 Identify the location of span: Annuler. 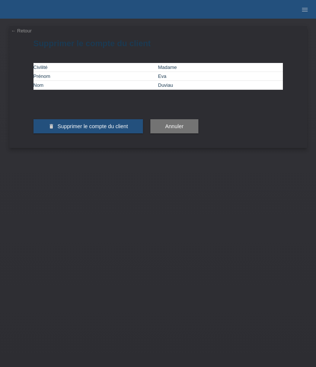
(174, 126).